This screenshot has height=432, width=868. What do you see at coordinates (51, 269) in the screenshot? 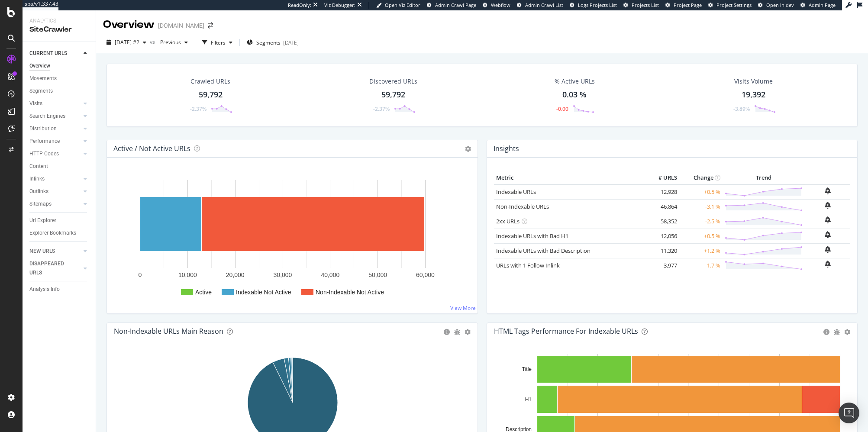
I see `div: DISAPPEARED URLS` at bounding box center [51, 269].